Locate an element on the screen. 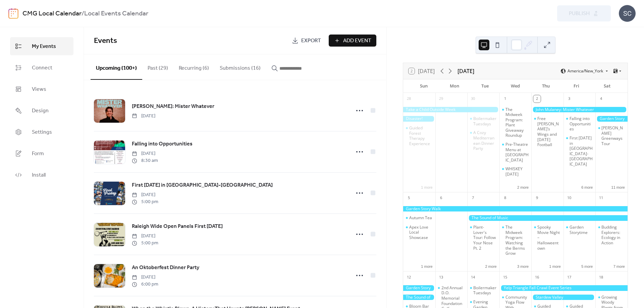 The width and height of the screenshot is (644, 308). div: Sun is located at coordinates (424, 86).